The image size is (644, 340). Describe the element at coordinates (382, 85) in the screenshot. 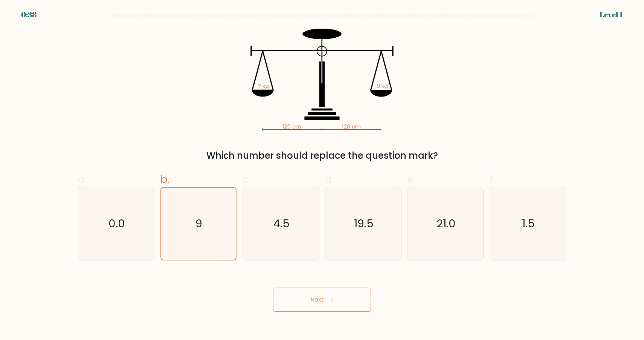

I see `tspan: 9 kg` at that location.